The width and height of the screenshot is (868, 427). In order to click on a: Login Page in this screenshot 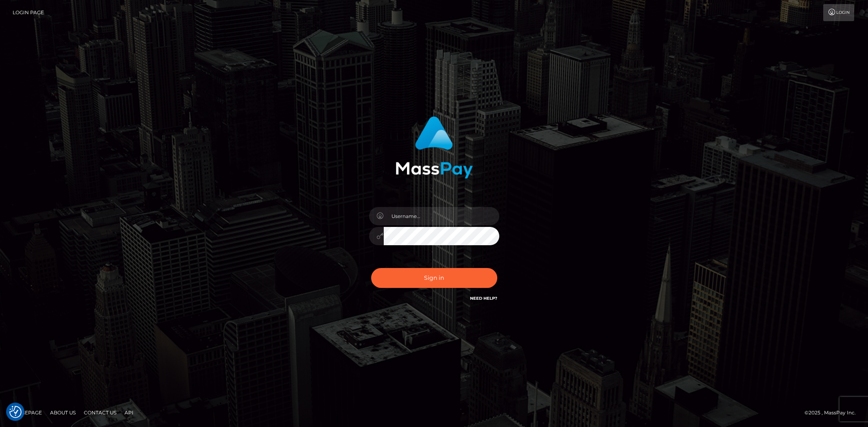, I will do `click(28, 12)`.